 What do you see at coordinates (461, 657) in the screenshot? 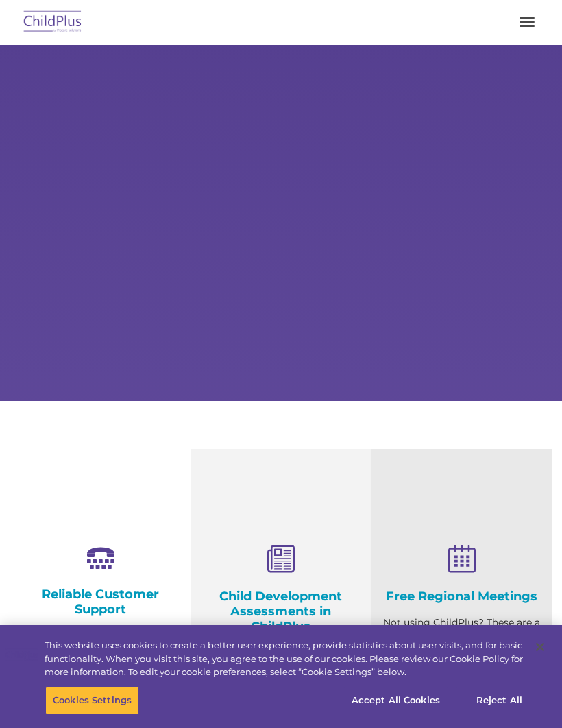
I see `p: Not using ChildPlus? These are a great opportunity to network and learn from ChildPlus users. Fin...` at bounding box center [461, 657].